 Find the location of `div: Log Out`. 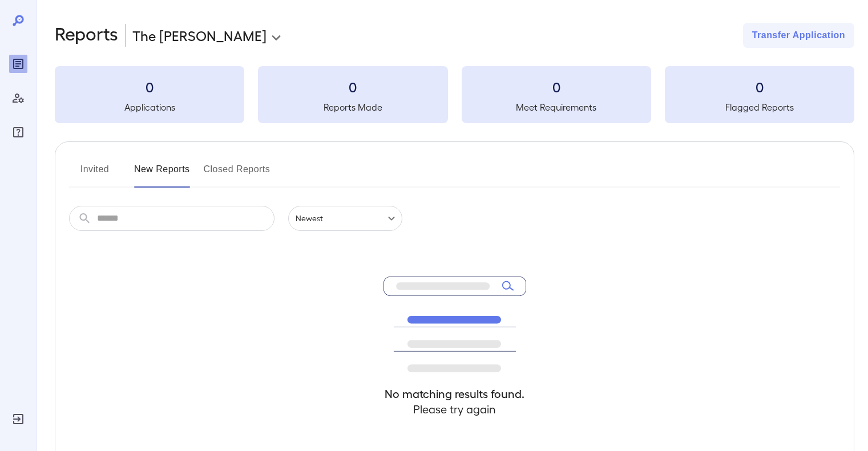

div: Log Out is located at coordinates (18, 419).